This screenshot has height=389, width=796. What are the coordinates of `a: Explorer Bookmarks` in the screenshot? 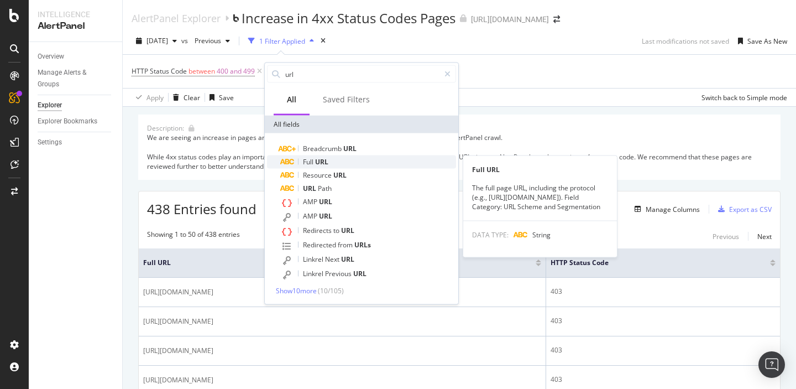 It's located at (76, 121).